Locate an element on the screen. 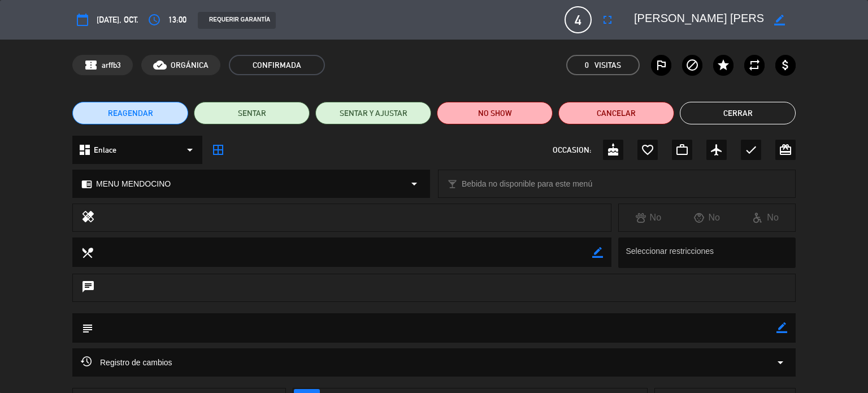  i: local_bar is located at coordinates (452, 184).